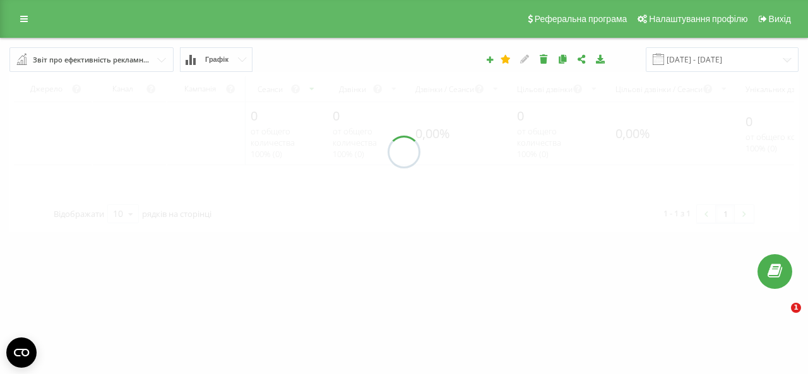 This screenshot has height=374, width=808. Describe the element at coordinates (216, 59) in the screenshot. I see `button: Графік` at that location.